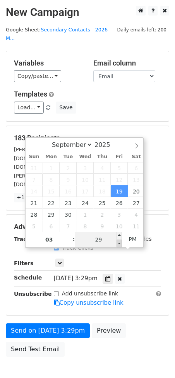 This screenshot has height=378, width=175. What do you see at coordinates (51, 168) in the screenshot?
I see `span: September 1, 2025` at bounding box center [51, 168].